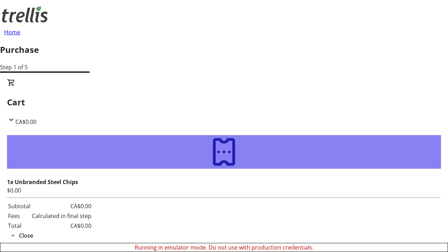 Image resolution: width=448 pixels, height=252 pixels. Describe the element at coordinates (42, 182) in the screenshot. I see `strong: 1x Unbranded Steel Chips` at that location.